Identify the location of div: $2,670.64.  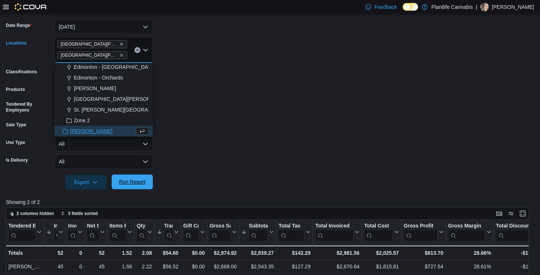
(337, 267).